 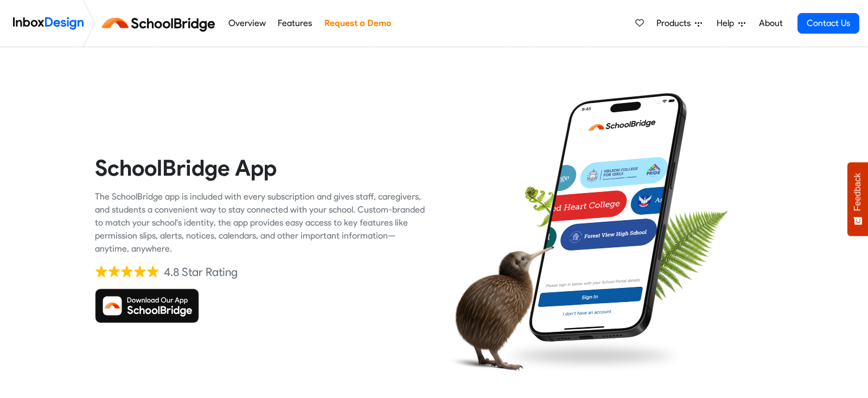 I want to click on img: Download SchoolBridge App, so click(x=147, y=306).